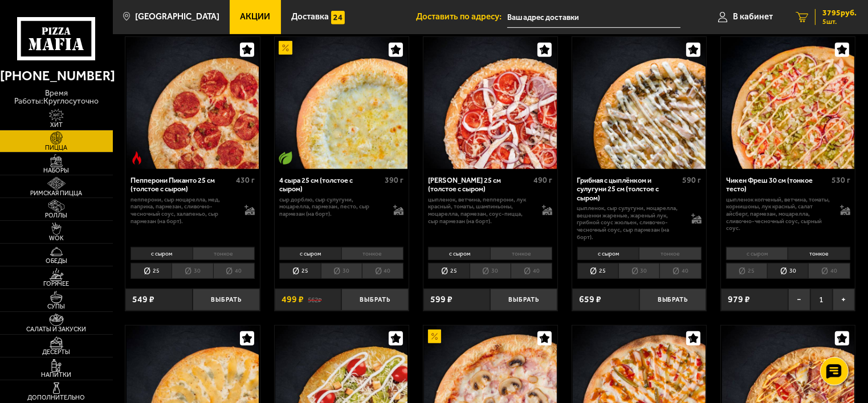 Image resolution: width=868 pixels, height=403 pixels. I want to click on img: Вегетарианское блюдо, so click(285, 158).